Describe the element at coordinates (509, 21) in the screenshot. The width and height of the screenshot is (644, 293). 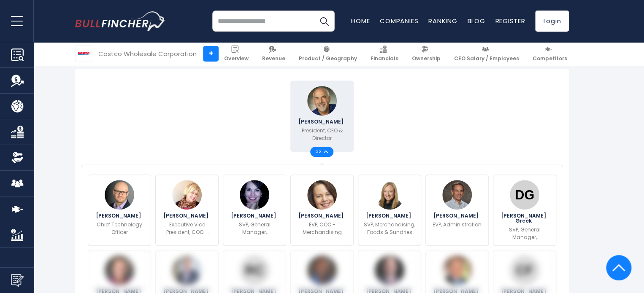
I see `a: Register` at that location.